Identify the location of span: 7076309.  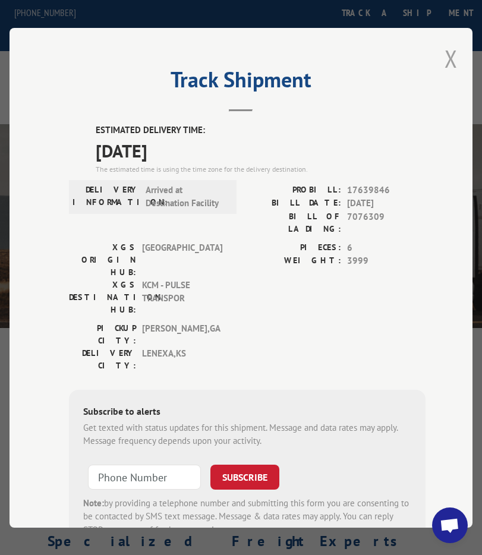
(386, 222).